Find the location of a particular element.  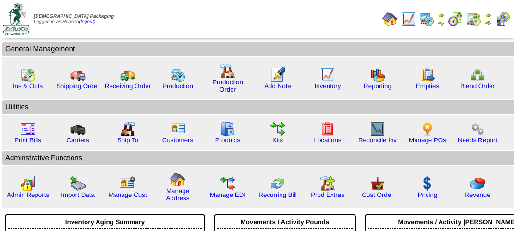

img: cust_order.png is located at coordinates (377, 184).